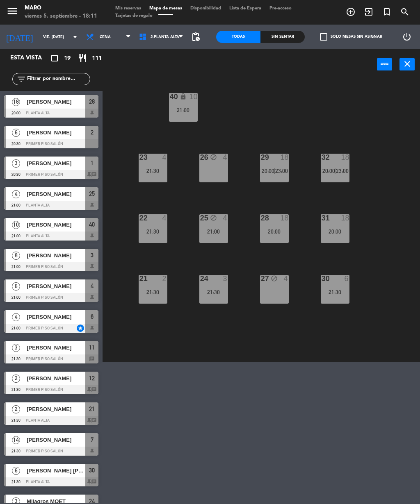 This screenshot has height=504, width=420. Describe the element at coordinates (165, 37) in the screenshot. I see `span: 2.Planta alta` at that location.